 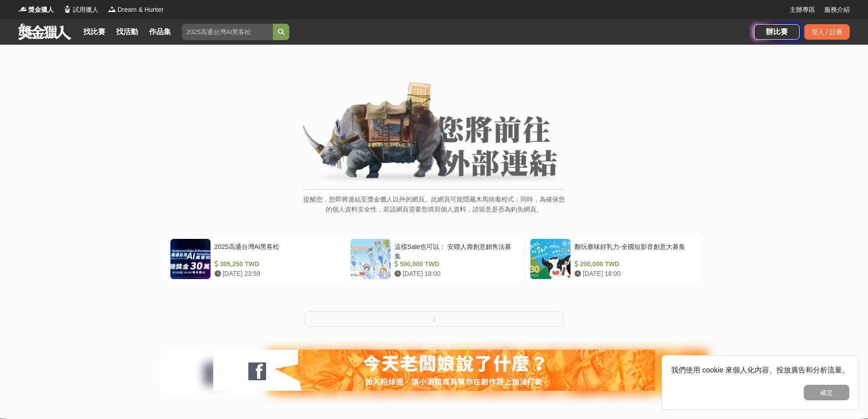 What do you see at coordinates (36, 9) in the screenshot?
I see `a: Logo獎金獵人` at bounding box center [36, 9].